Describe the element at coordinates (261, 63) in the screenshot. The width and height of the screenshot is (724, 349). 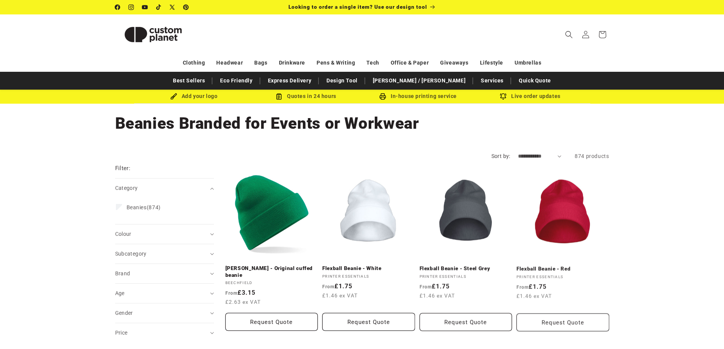
I see `a: Bags` at that location.